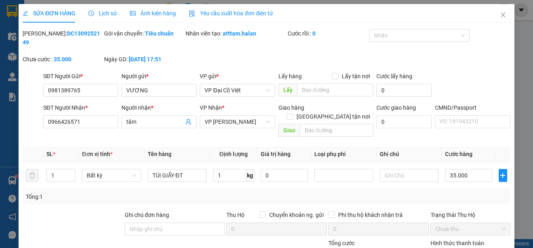 The width and height of the screenshot is (533, 248). Describe the element at coordinates (133, 13) in the screenshot. I see `span: picture` at that location.